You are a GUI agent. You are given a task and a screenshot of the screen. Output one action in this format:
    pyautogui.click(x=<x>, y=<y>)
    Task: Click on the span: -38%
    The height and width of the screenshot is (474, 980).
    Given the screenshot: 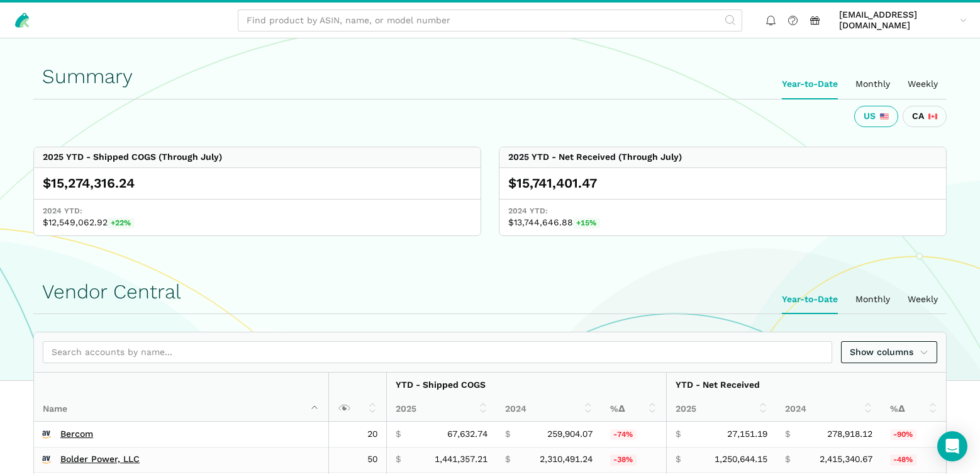 What is the action you would take?
    pyautogui.click(x=623, y=460)
    